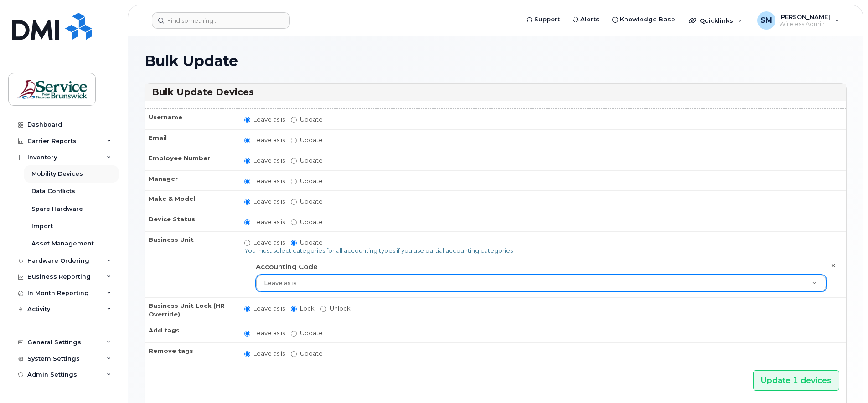 The image size is (868, 403). What do you see at coordinates (796, 381) in the screenshot?
I see `input: Update 1 devices` at bounding box center [796, 381].